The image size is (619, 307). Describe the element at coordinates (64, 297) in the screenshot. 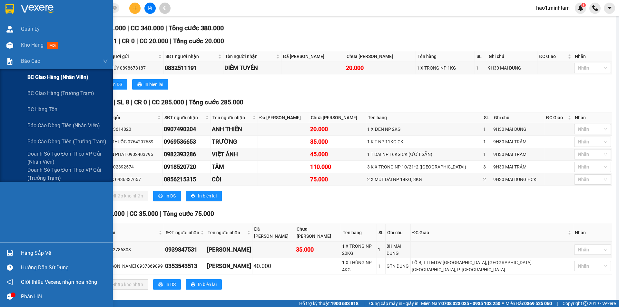

I see `div: Phản hồi` at that location.